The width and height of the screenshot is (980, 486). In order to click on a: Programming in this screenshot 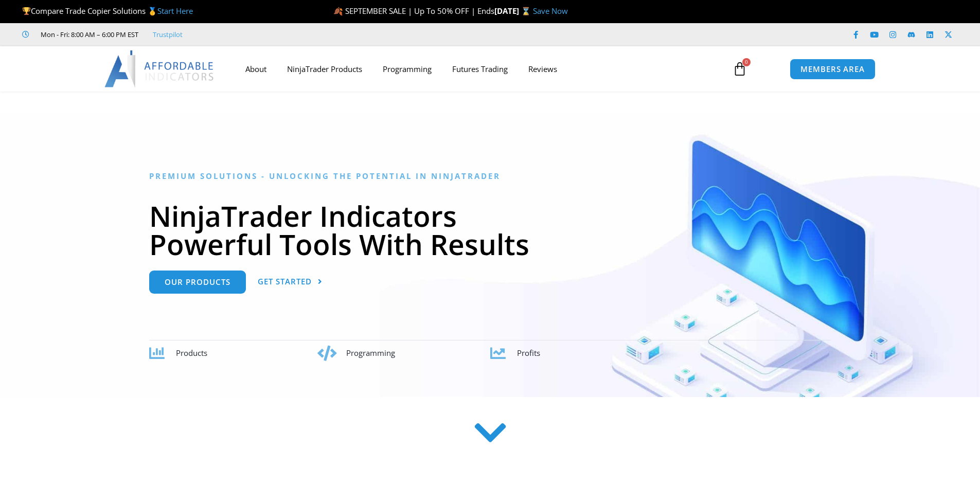, I will do `click(407, 69)`.